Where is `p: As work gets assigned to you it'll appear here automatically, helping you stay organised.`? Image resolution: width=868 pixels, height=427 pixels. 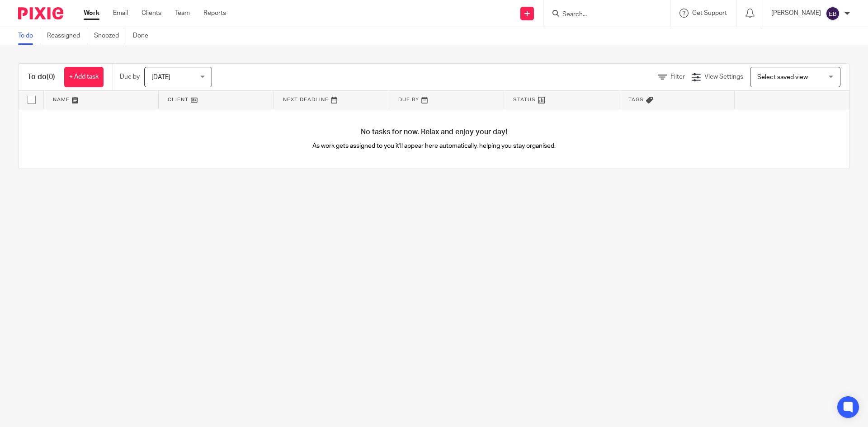 p: As work gets assigned to you it'll appear here automatically, helping you stay organised. is located at coordinates (434, 146).